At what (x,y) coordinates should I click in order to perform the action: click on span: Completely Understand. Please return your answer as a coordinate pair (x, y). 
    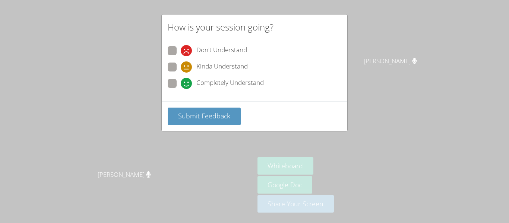
    Looking at the image, I should click on (230, 84).